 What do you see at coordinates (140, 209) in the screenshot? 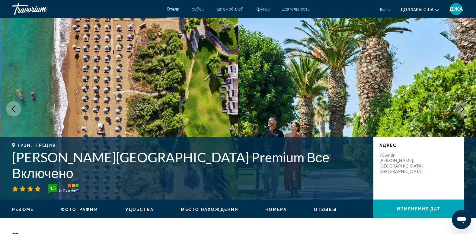
I see `span: Удобства` at bounding box center [140, 209].